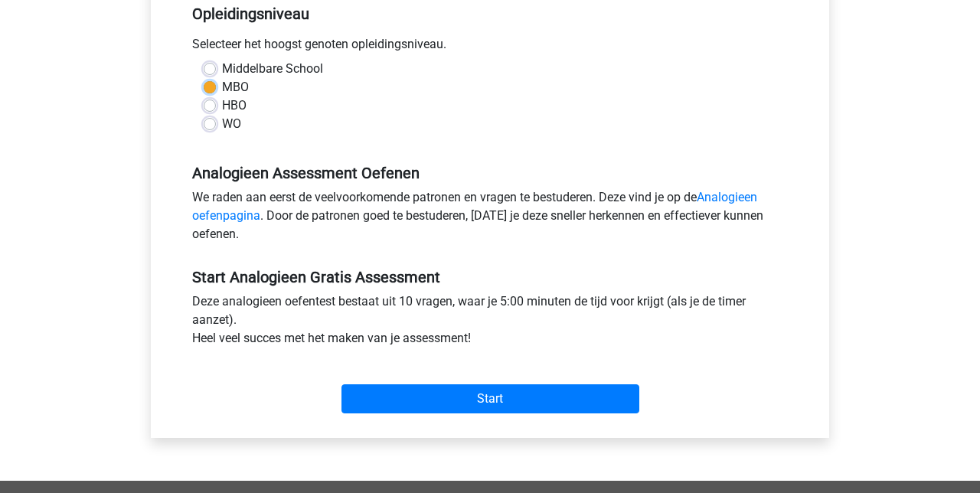 This screenshot has height=493, width=980. I want to click on h5: Start Analogieen Gratis Assessment, so click(490, 278).